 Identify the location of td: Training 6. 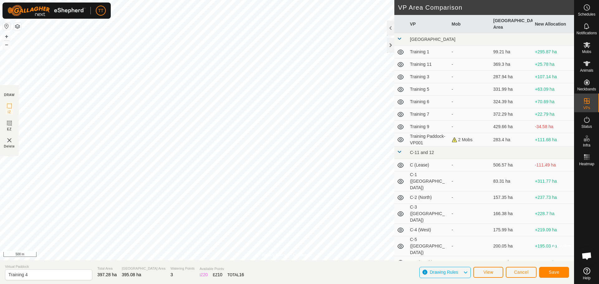
(429, 102).